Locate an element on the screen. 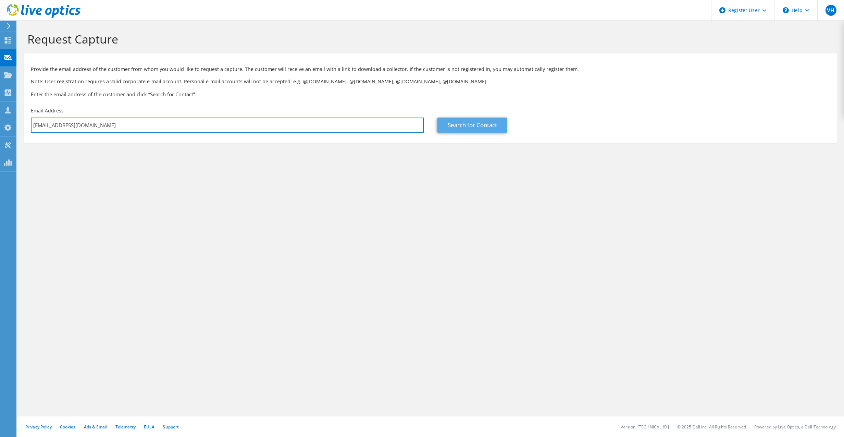  h1: Request Capture is located at coordinates (429, 39).